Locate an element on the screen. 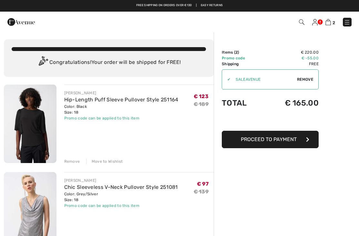 This screenshot has height=236, width=359. img: My Info is located at coordinates (315, 22).